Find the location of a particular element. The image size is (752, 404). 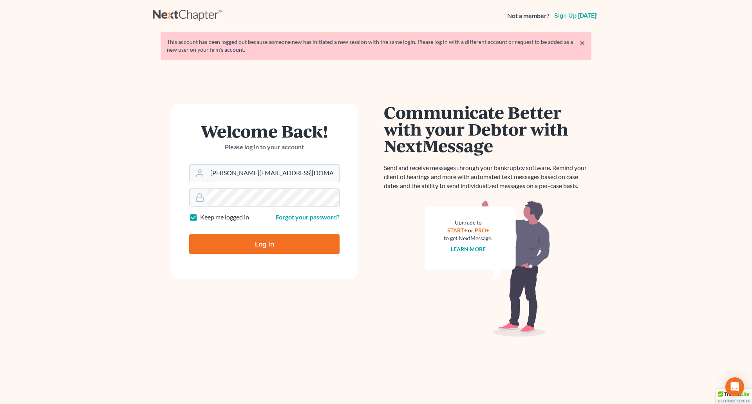

label: Keep me logged in is located at coordinates (224, 217).